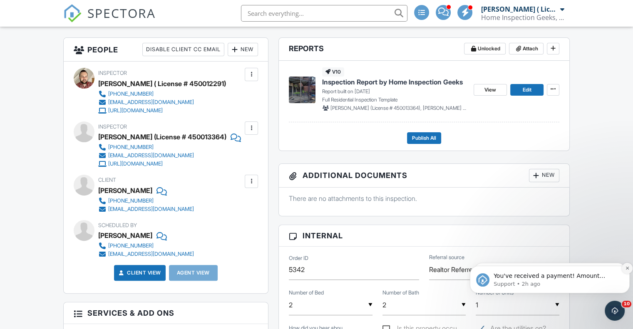 The height and width of the screenshot is (329, 633). Describe the element at coordinates (424, 176) in the screenshot. I see `h3: Additional Documents` at that location.